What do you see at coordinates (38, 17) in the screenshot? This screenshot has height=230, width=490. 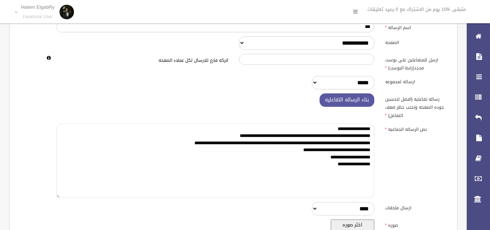 I see `small: Facebook User` at bounding box center [38, 17].